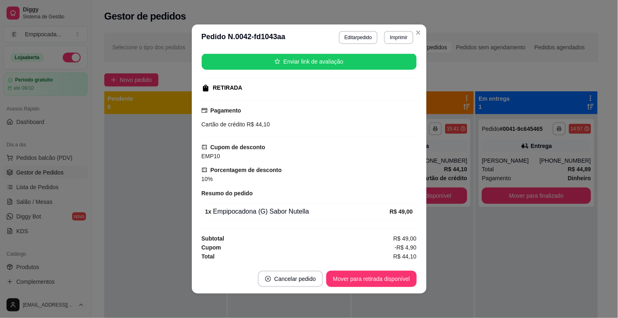  Describe the element at coordinates (371, 279) in the screenshot. I see `button: Mover para retirada disponível` at that location.